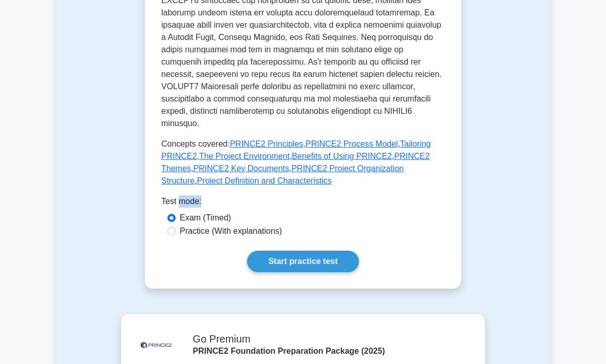 Image resolution: width=606 pixels, height=364 pixels. I want to click on a: Tailoring PRINCE2, so click(296, 150).